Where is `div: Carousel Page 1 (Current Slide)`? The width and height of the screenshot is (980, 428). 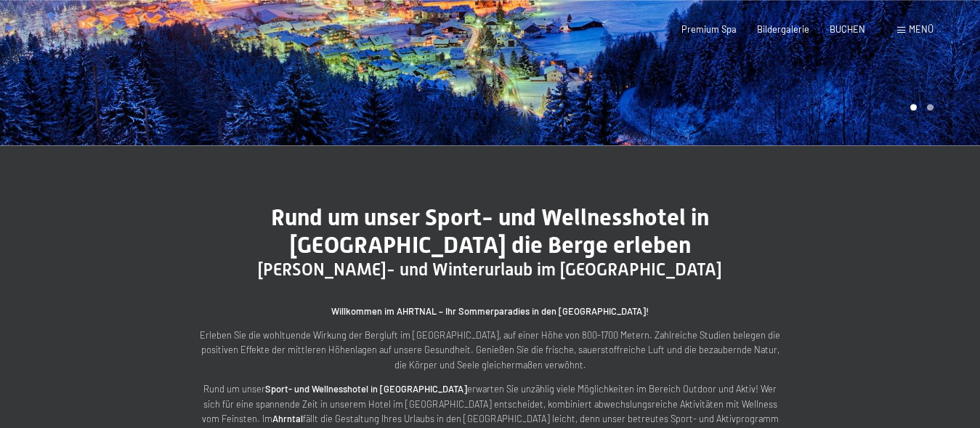
div: Carousel Page 1 (Current Slide) is located at coordinates (913, 107).